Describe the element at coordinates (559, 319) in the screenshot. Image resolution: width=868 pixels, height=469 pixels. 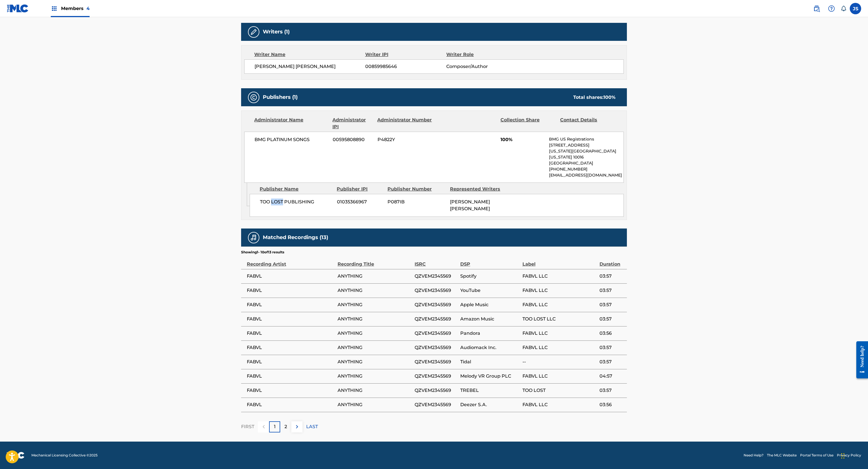
I see `span: TOO LOST LLC` at that location.